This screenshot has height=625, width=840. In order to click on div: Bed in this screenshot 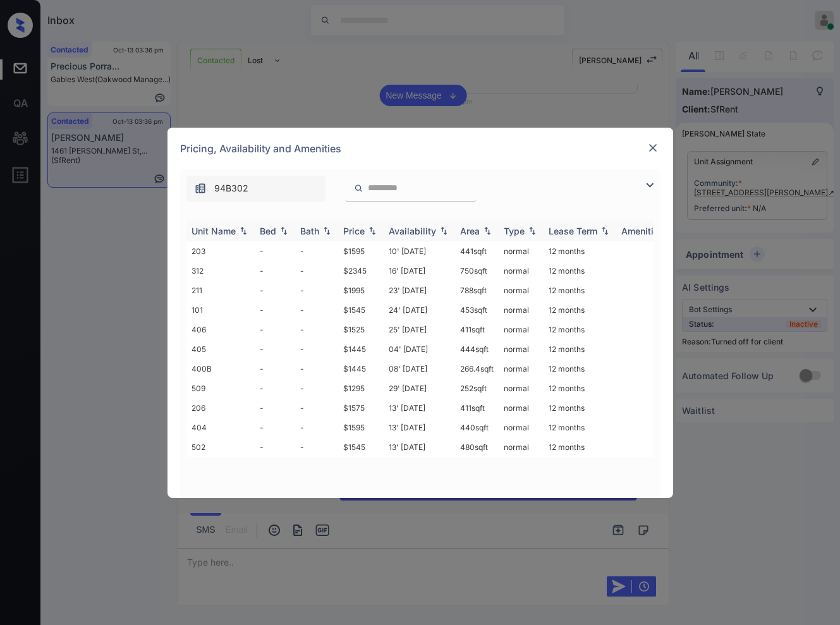, I will do `click(268, 231)`.